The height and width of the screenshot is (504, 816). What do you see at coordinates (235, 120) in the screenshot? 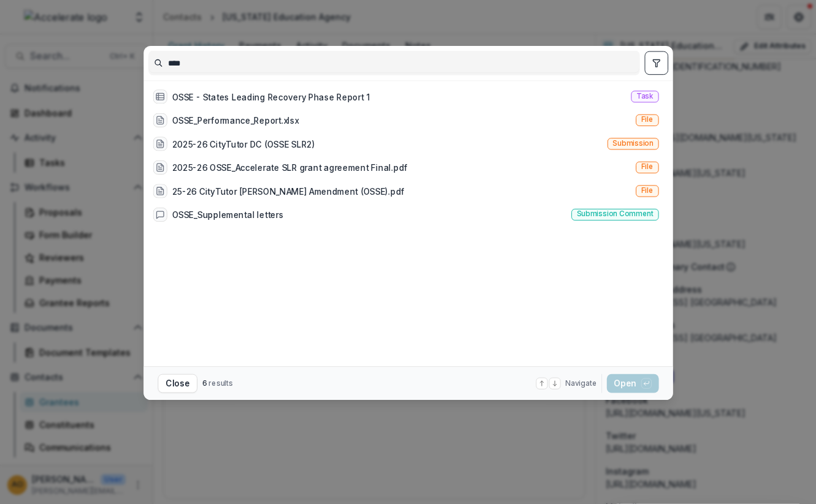
I see `div: OSSE_Performance_Report.xlsx` at bounding box center [235, 120].